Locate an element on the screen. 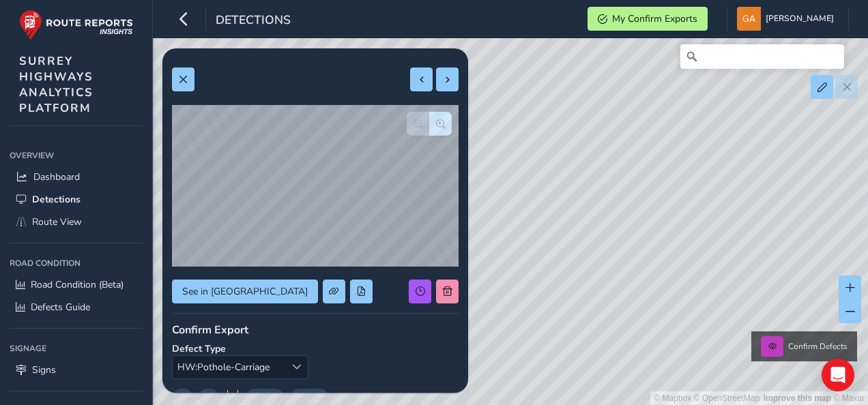 The height and width of the screenshot is (405, 868). div: Select a type is located at coordinates (296, 367).